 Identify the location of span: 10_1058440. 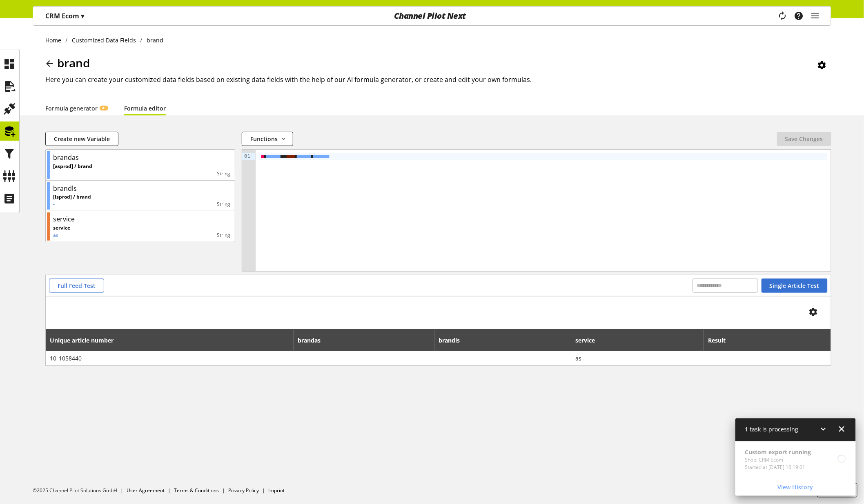
(169, 358).